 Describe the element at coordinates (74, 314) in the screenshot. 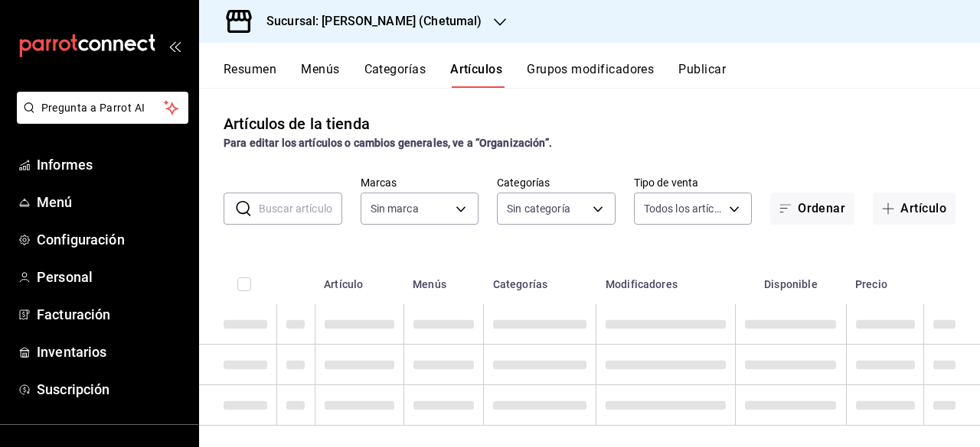

I see `font: Facturación` at that location.